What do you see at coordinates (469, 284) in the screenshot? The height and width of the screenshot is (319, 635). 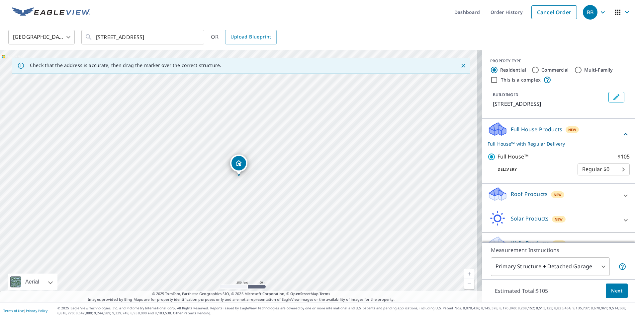 I see `a: Current Level 17, Zoom Out` at bounding box center [469, 284].